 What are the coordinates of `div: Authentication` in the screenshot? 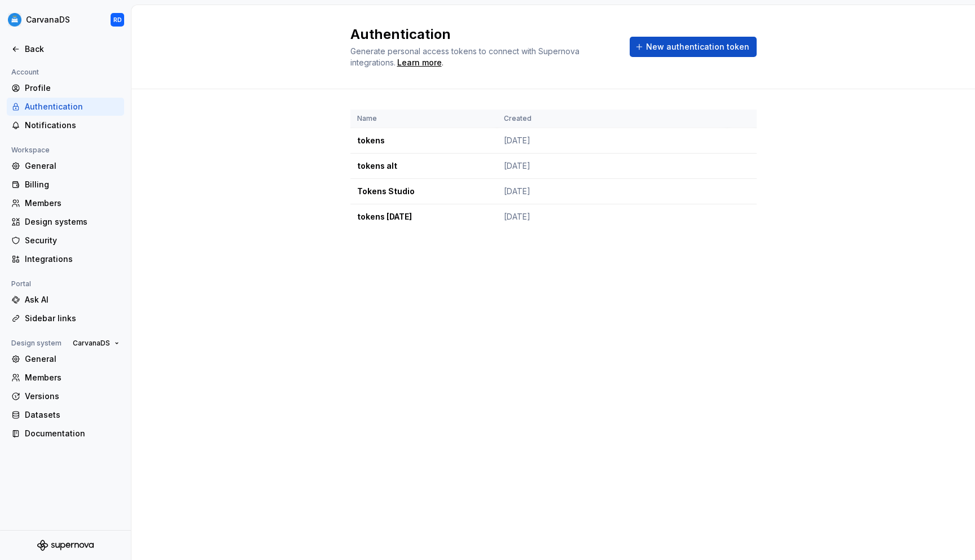 It's located at (72, 106).